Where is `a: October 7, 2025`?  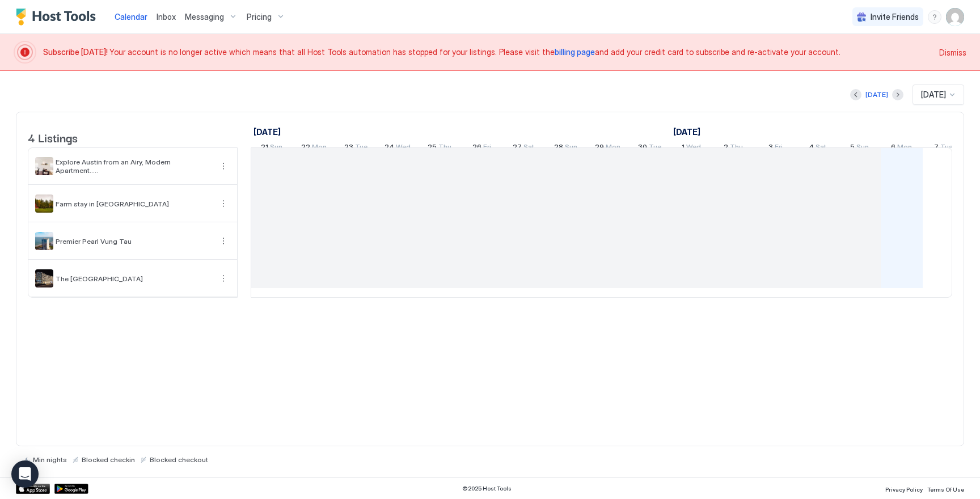
a: October 7, 2025 is located at coordinates (943, 148).